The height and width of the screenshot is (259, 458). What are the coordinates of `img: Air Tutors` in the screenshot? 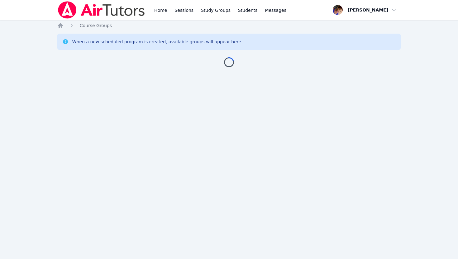 It's located at (101, 10).